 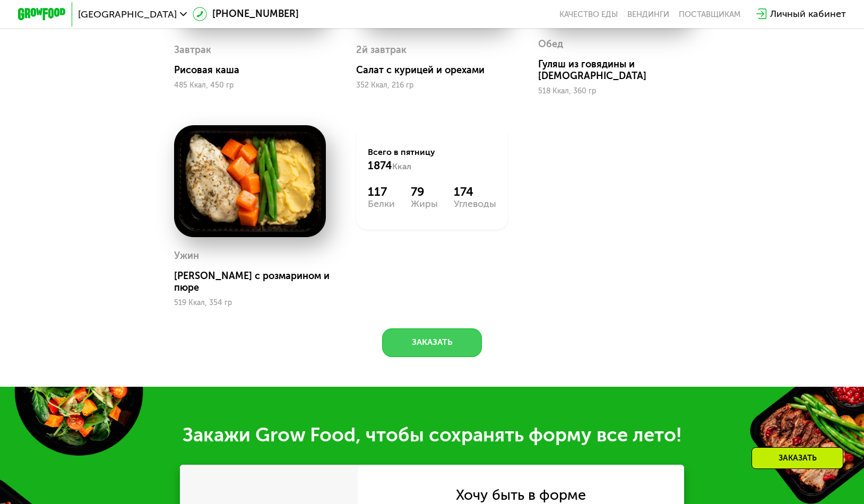 I want to click on div: 174, so click(x=475, y=191).